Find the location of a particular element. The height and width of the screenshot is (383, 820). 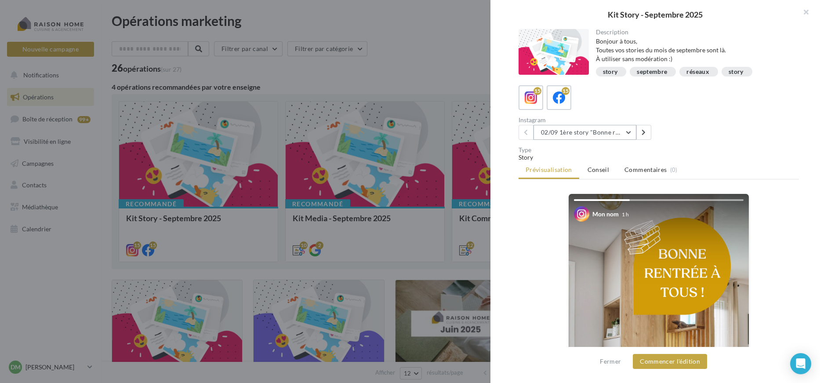

div: Open Intercom Messenger is located at coordinates (801, 363).